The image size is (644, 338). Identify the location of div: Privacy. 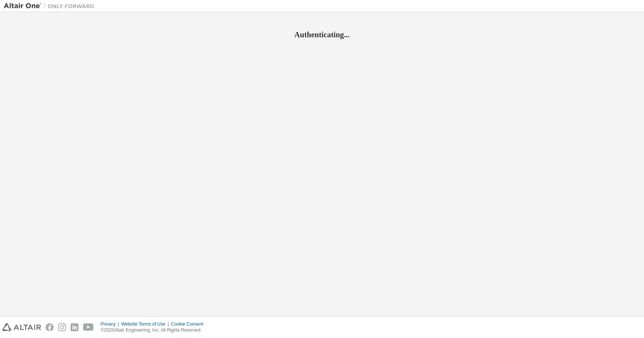
(111, 325).